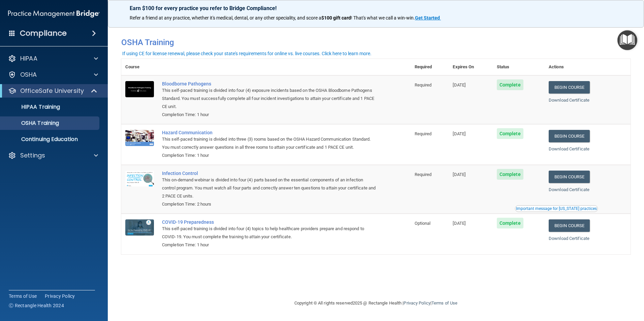  What do you see at coordinates (587, 67) in the screenshot?
I see `th: Actions` at bounding box center [587, 67].